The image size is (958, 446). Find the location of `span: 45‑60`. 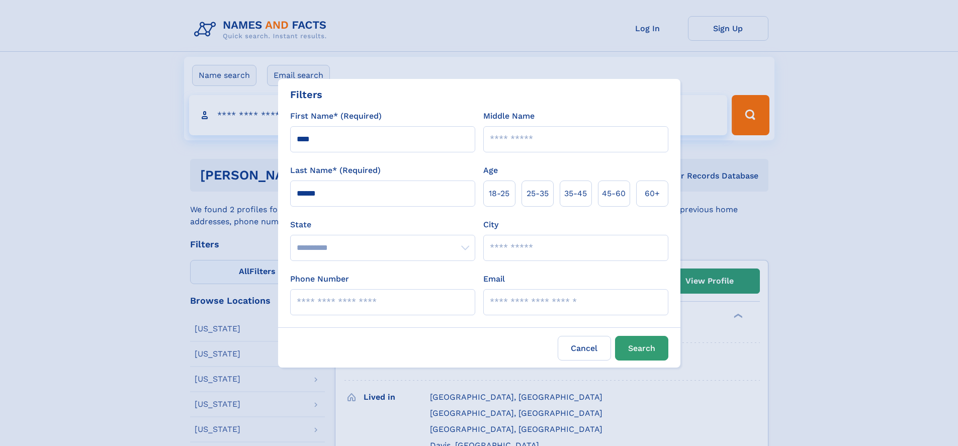

span: 45‑60 is located at coordinates (613, 194).